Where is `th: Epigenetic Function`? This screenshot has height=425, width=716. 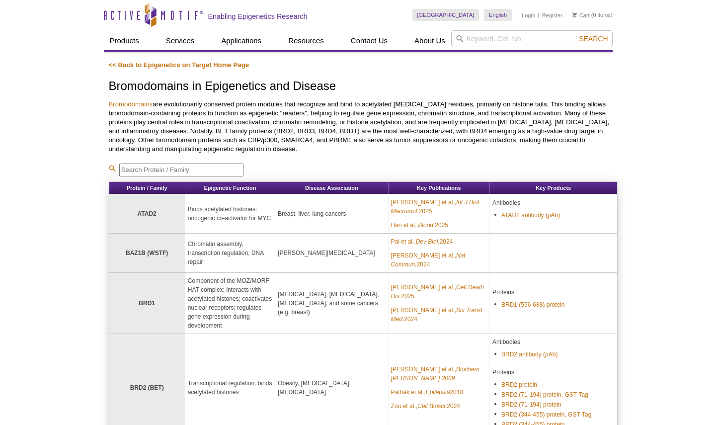
th: Epigenetic Function is located at coordinates (230, 188).